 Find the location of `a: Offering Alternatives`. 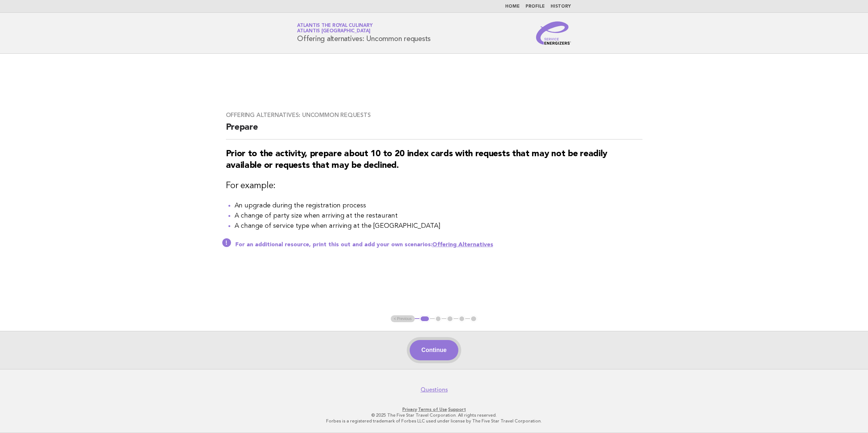

a: Offering Alternatives is located at coordinates (463, 245).